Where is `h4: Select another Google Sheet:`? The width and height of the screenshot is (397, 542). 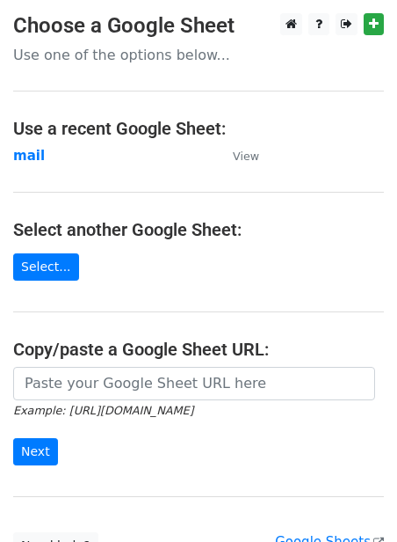 h4: Select another Google Sheet: is located at coordinates (199, 229).